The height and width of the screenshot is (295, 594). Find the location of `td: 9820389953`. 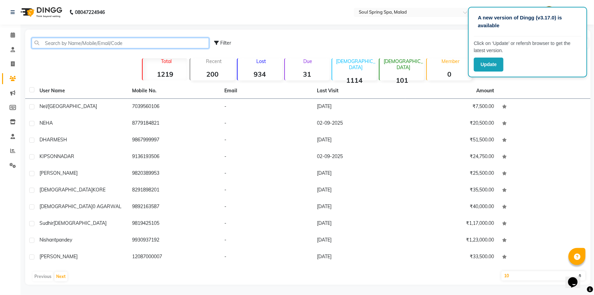

td: 9820389953 is located at coordinates (174, 174).